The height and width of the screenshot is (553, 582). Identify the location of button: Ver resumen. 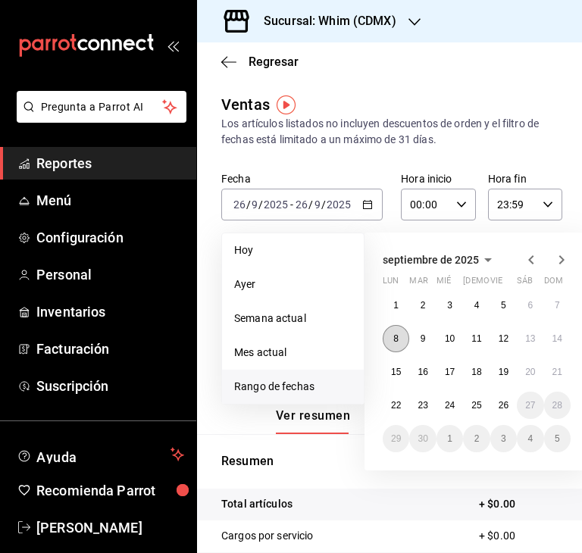
(313, 421).